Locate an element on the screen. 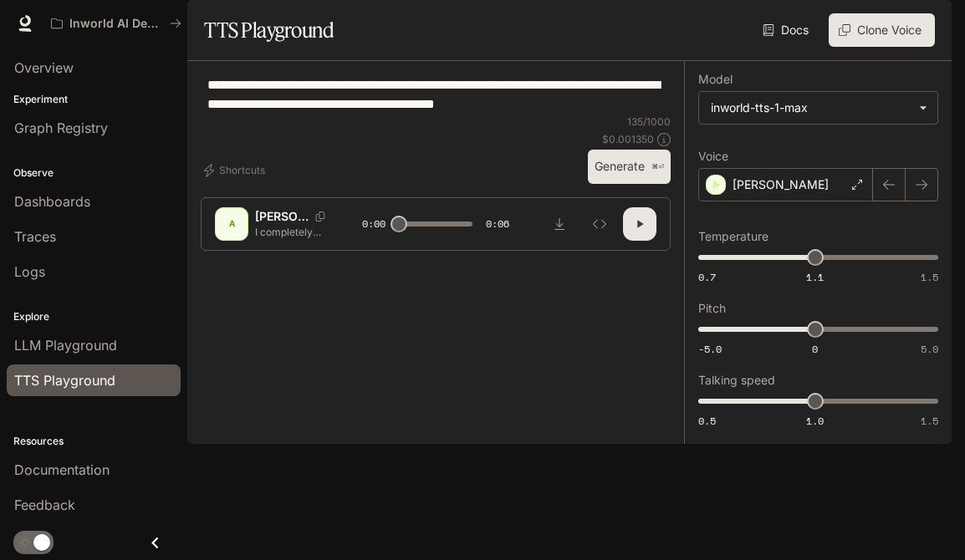 Image resolution: width=965 pixels, height=560 pixels. span: 0.7 is located at coordinates (706, 277).